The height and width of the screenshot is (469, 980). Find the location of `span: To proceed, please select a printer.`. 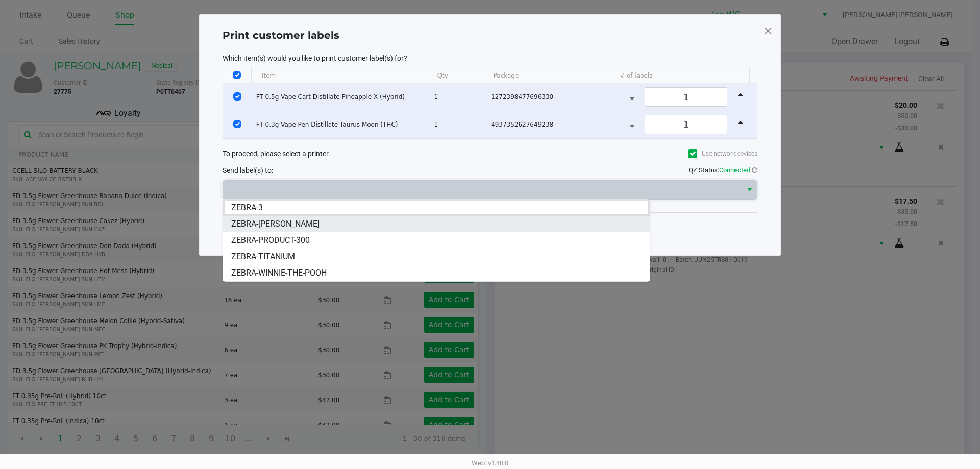

span: To proceed, please select a printer. is located at coordinates (276, 154).